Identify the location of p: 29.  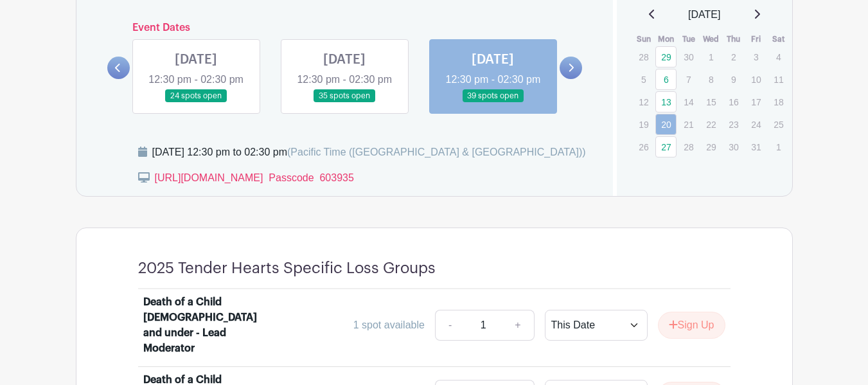
(710, 147).